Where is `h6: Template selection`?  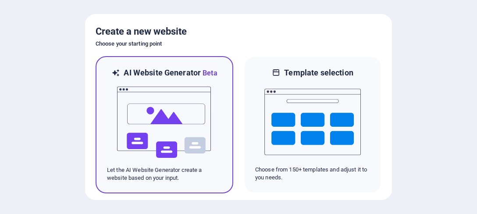 h6: Template selection is located at coordinates (319, 73).